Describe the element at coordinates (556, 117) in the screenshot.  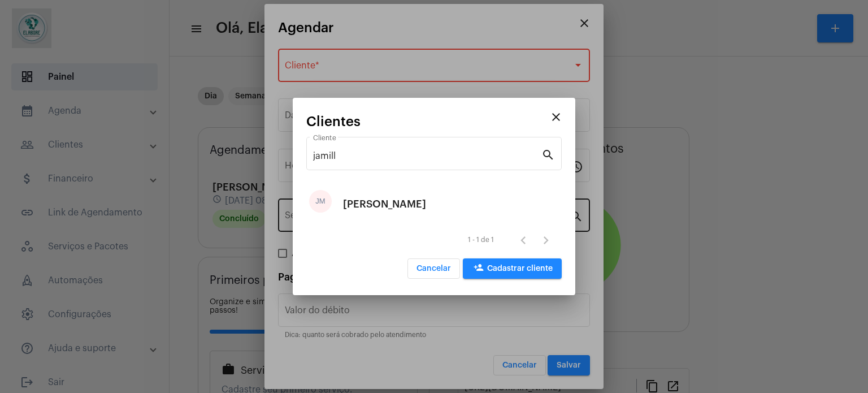
I see `mat-icon: close` at that location.